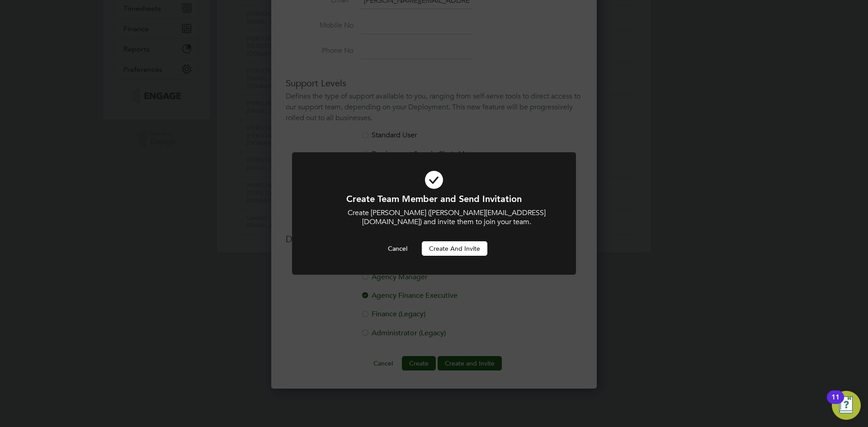 Image resolution: width=868 pixels, height=427 pixels. Describe the element at coordinates (454, 248) in the screenshot. I see `button: Create and invite` at that location.